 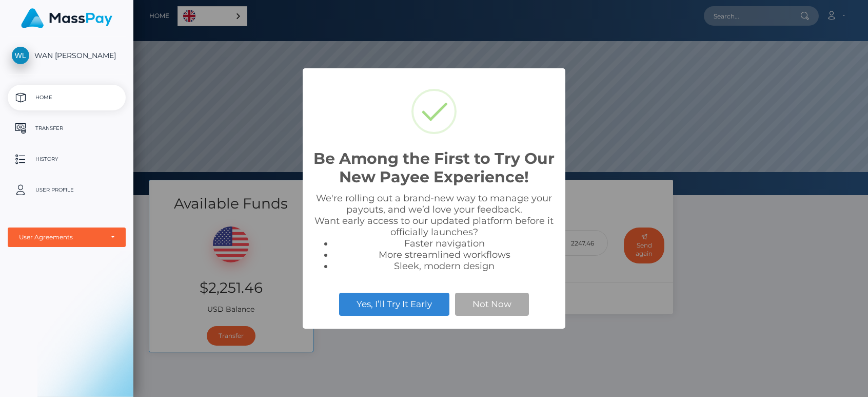 What do you see at coordinates (444, 243) in the screenshot?
I see `li: Faster navigation` at bounding box center [444, 243].